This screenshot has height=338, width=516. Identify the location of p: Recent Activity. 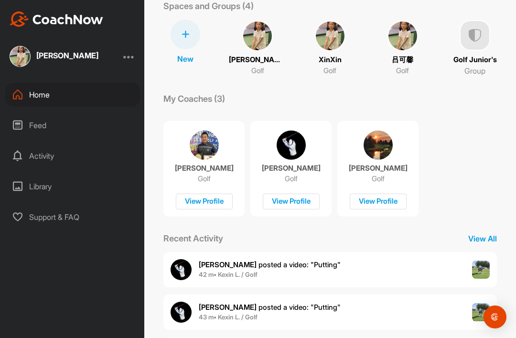
(193, 238).